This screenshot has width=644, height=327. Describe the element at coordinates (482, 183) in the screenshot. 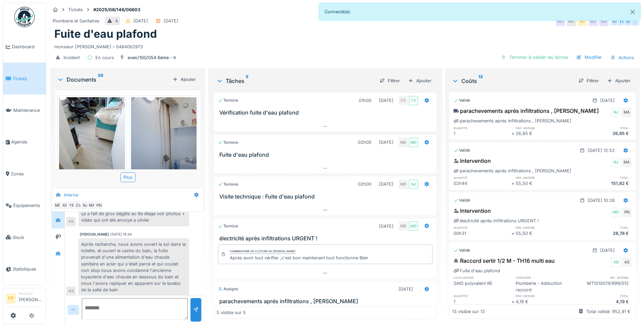

I see `div: 02h44` at that location.